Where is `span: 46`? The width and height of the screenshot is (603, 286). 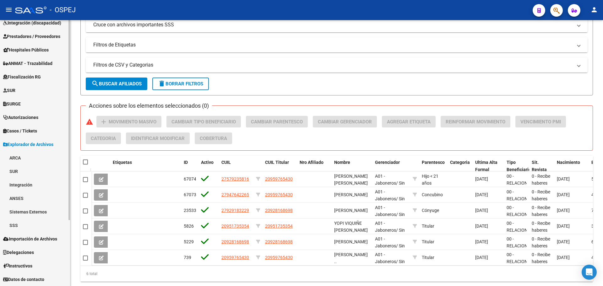 span: 46 is located at coordinates (594, 258).